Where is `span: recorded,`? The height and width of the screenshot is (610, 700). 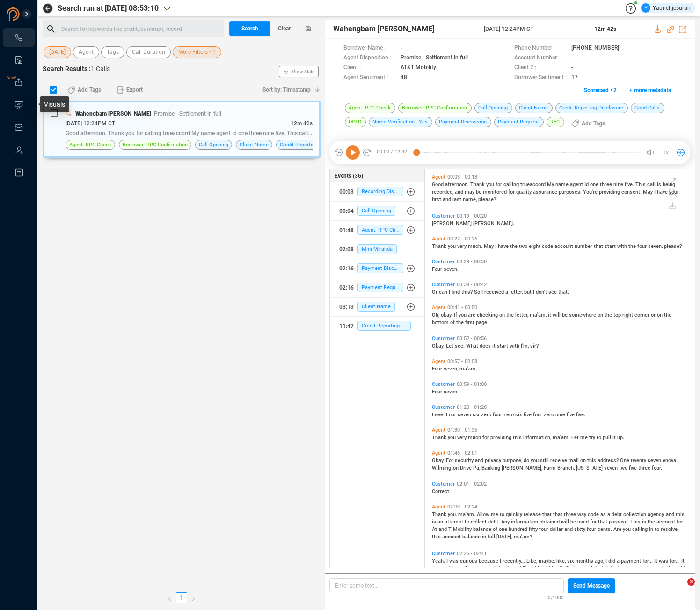 span: recorded, is located at coordinates (443, 192).